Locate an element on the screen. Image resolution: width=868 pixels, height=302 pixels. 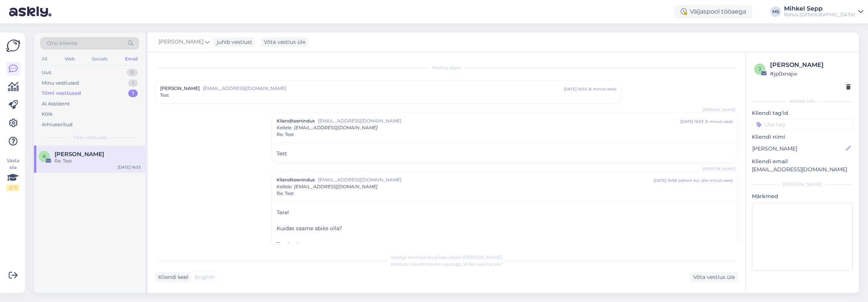
span: Vestluse ülevõtmiseks vajutage is located at coordinates (446, 263).